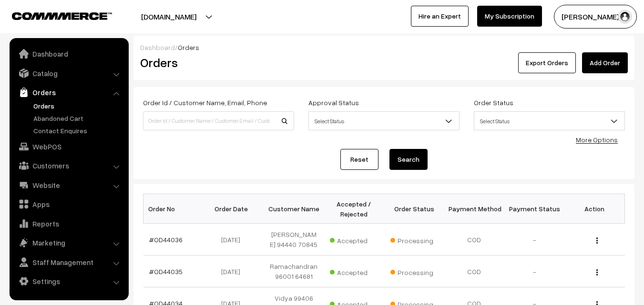 The image size is (644, 305). I want to click on a: Apps, so click(69, 204).